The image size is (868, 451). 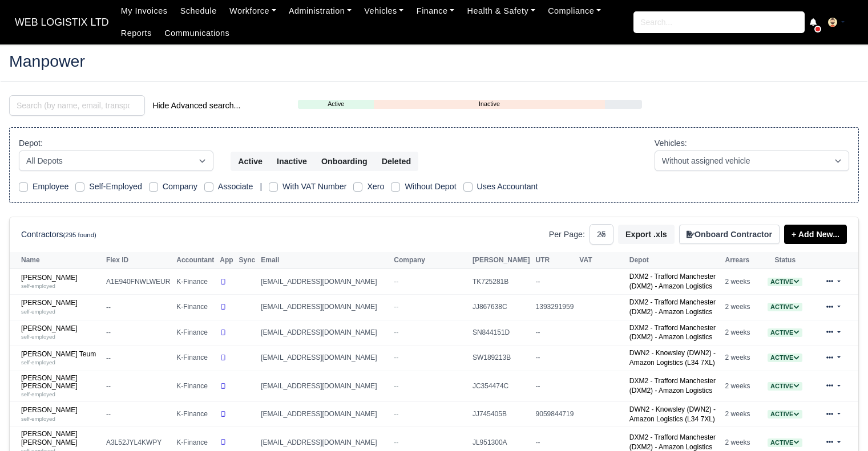 What do you see at coordinates (226, 260) in the screenshot?
I see `th: App` at bounding box center [226, 260].